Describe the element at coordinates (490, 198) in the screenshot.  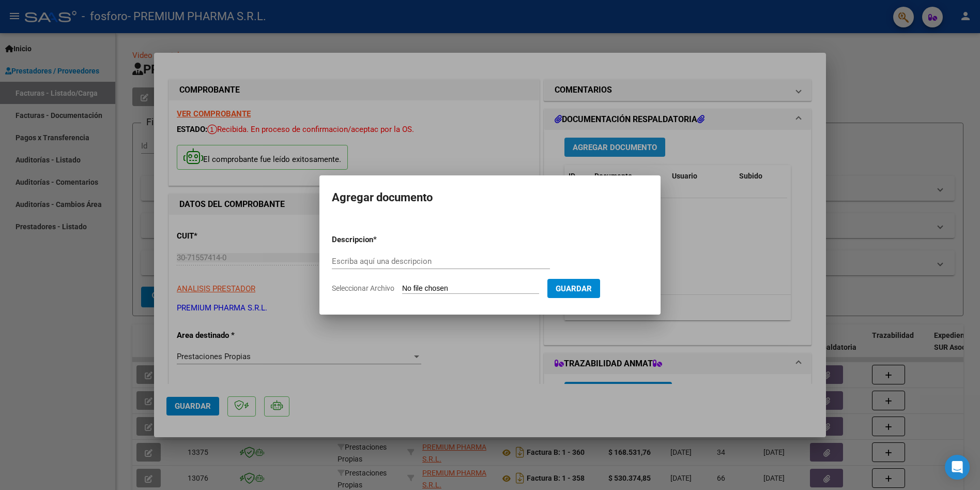
I see `h2: Agregar documento` at that location.